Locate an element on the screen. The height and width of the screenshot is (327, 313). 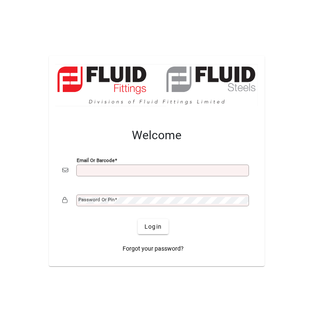
mat-label: Password or Pin is located at coordinates (97, 199).